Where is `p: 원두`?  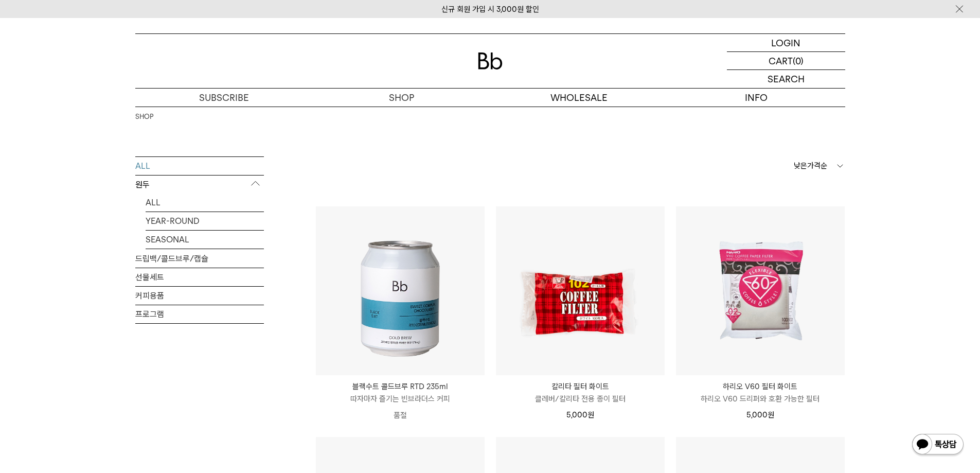 p: 원두 is located at coordinates (200, 185).